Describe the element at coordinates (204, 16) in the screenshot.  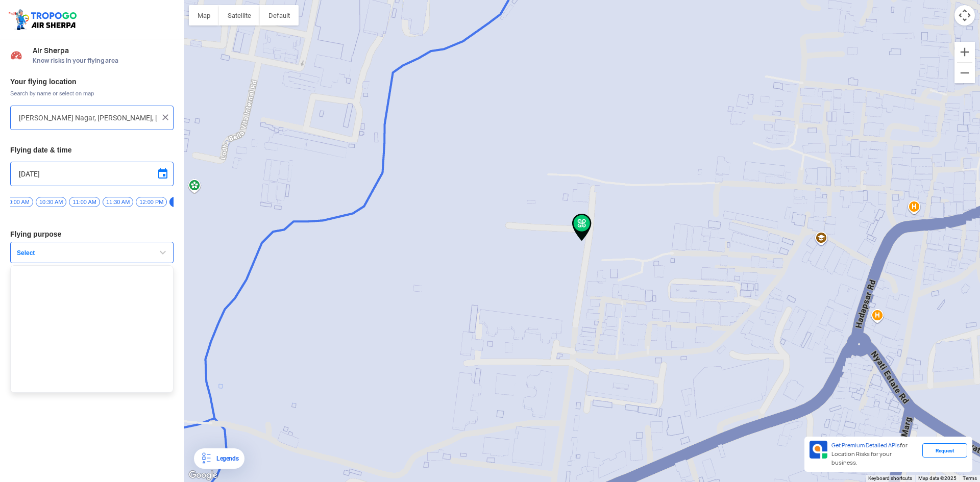
I see `button: Show street map` at that location.